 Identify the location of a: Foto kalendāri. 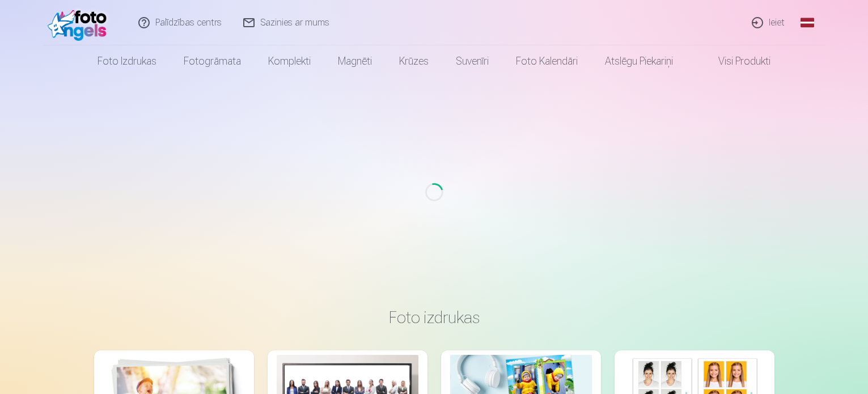
(547, 61).